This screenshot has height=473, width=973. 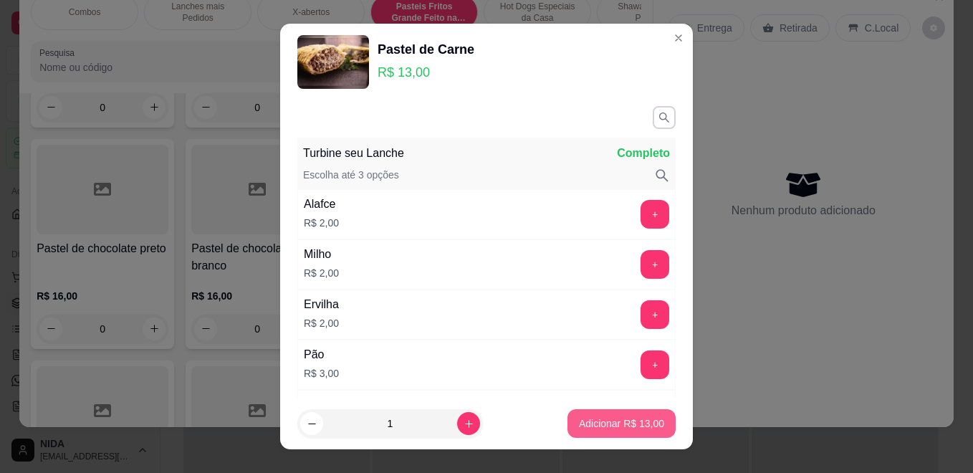 I want to click on img: product-image, so click(x=333, y=62).